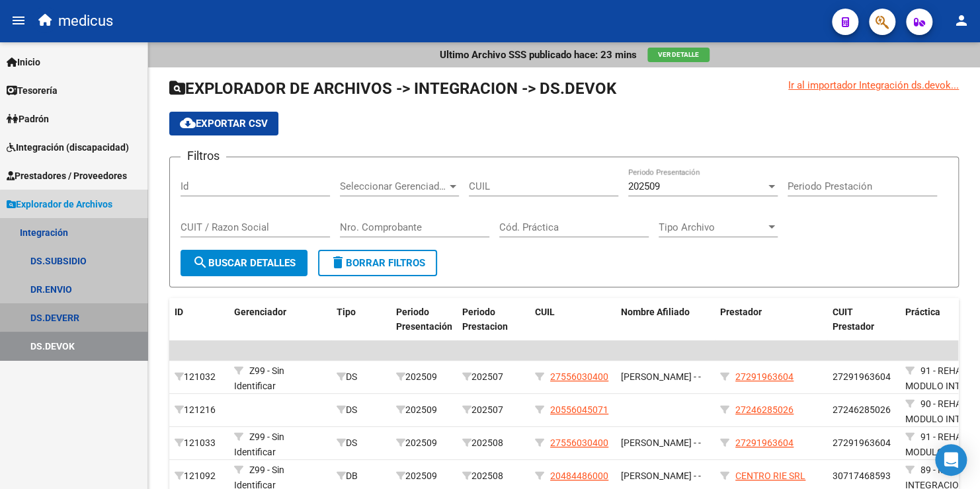 This screenshot has height=489, width=980. I want to click on span: Padrón, so click(28, 119).